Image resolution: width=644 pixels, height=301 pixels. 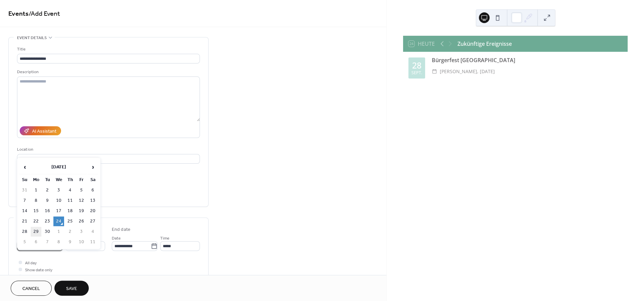 What do you see at coordinates (71, 288) in the screenshot?
I see `button: Save` at bounding box center [71, 288].